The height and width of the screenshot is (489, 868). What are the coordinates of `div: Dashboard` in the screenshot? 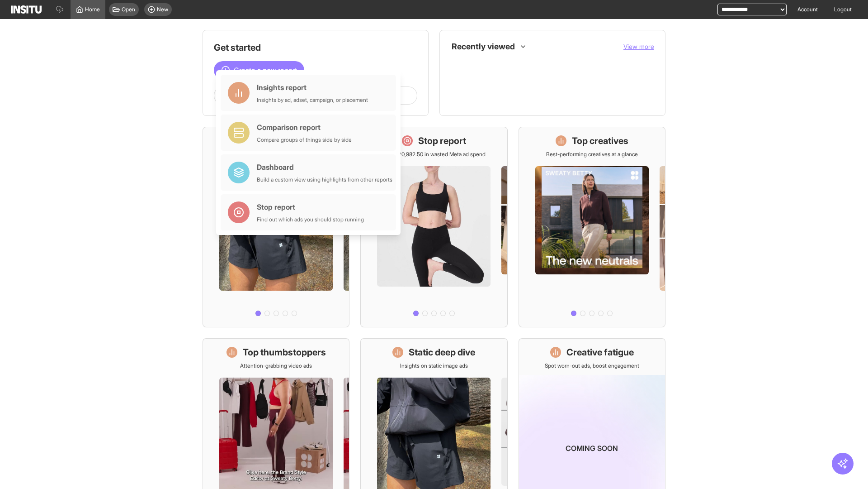 It's located at (325, 167).